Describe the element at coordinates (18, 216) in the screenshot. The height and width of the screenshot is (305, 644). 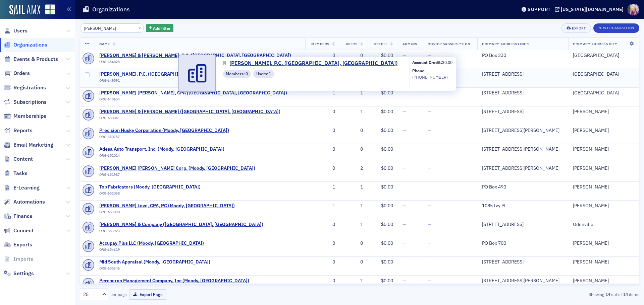
I see `a: Finance` at that location.